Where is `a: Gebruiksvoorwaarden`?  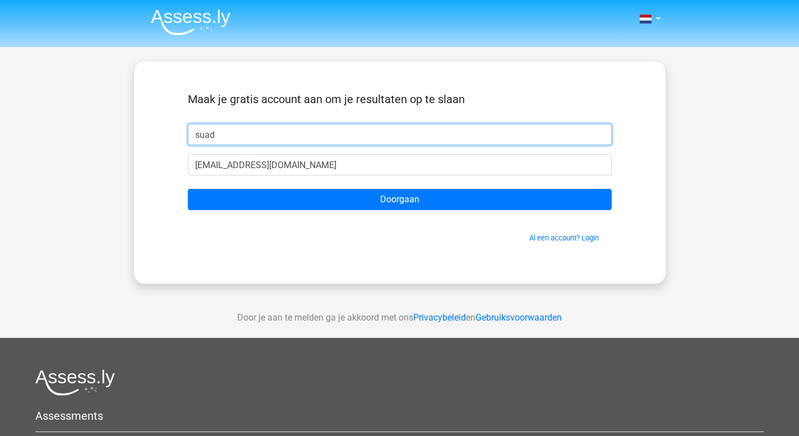 a: Gebruiksvoorwaarden is located at coordinates (518, 317).